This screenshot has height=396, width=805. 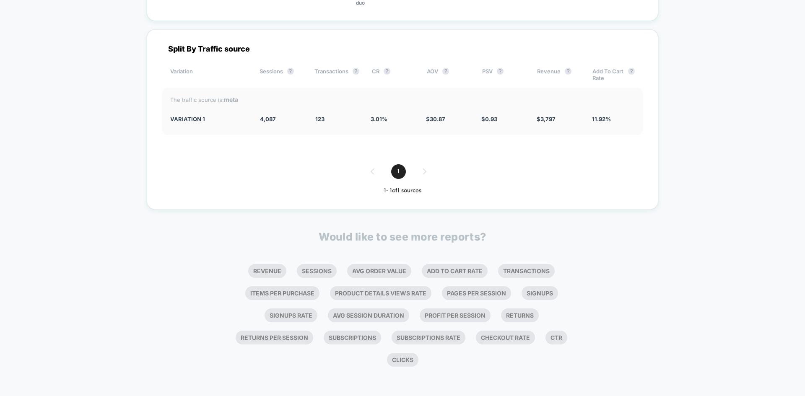 I want to click on li: Signups, so click(x=540, y=293).